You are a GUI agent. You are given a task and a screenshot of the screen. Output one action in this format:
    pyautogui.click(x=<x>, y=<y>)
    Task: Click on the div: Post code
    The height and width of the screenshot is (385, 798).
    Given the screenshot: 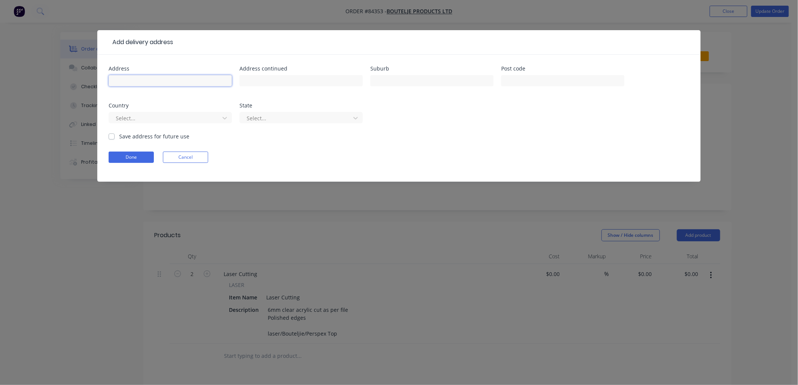 What is the action you would take?
    pyautogui.click(x=562, y=69)
    